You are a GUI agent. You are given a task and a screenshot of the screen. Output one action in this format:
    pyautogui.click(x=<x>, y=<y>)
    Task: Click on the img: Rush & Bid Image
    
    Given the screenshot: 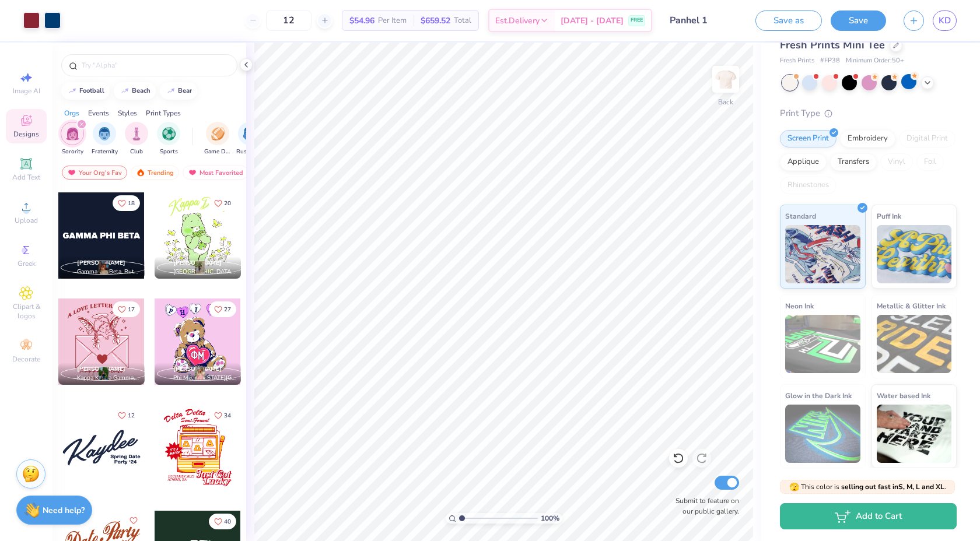 What is the action you would take?
    pyautogui.click(x=249, y=133)
    